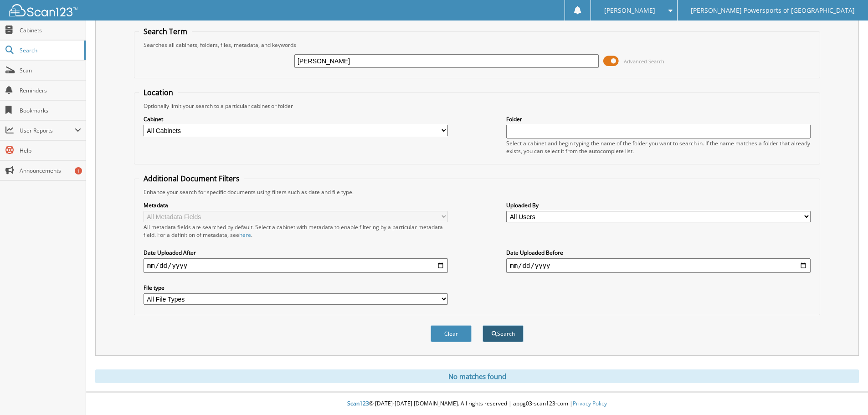 This screenshot has height=415, width=868. I want to click on div: Chat Widget, so click(845, 393).